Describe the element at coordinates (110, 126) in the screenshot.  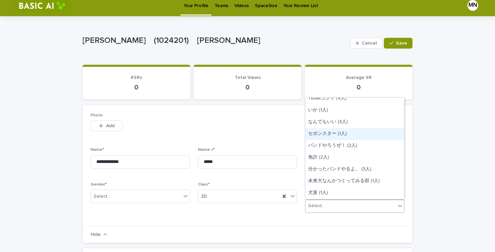
I see `span: Add` at that location.